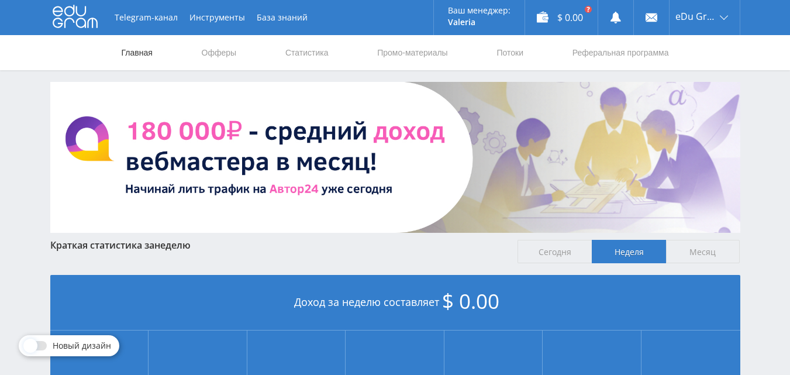 The height and width of the screenshot is (375, 790). What do you see at coordinates (82, 346) in the screenshot?
I see `span: Новый дизайн` at bounding box center [82, 346].